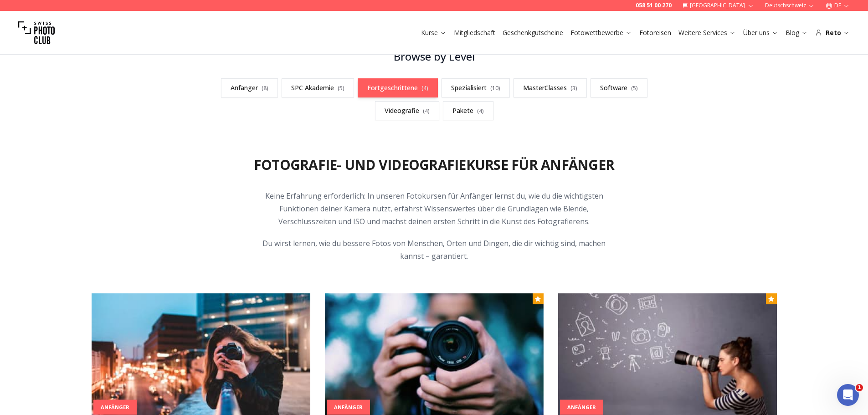 The height and width of the screenshot is (415, 868). What do you see at coordinates (265, 88) in the screenshot?
I see `span: ( 8 )` at bounding box center [265, 88].